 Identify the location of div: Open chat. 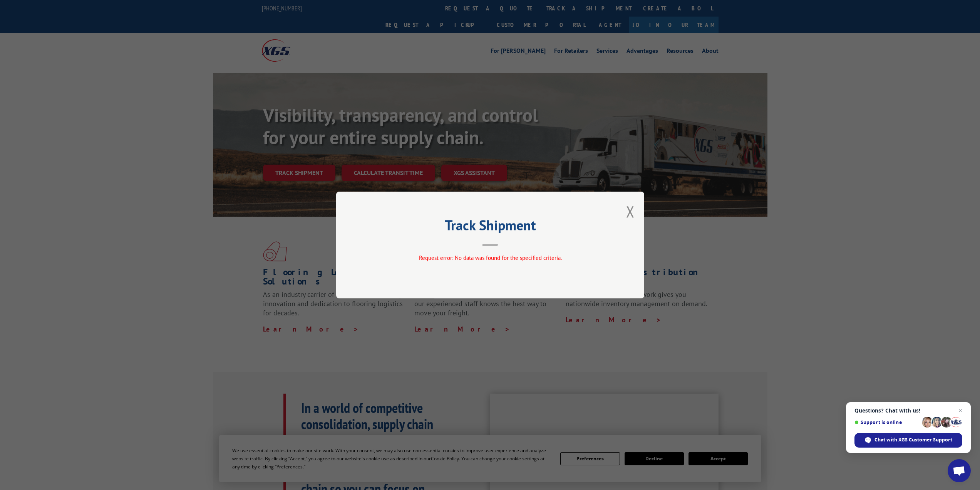
(959, 471).